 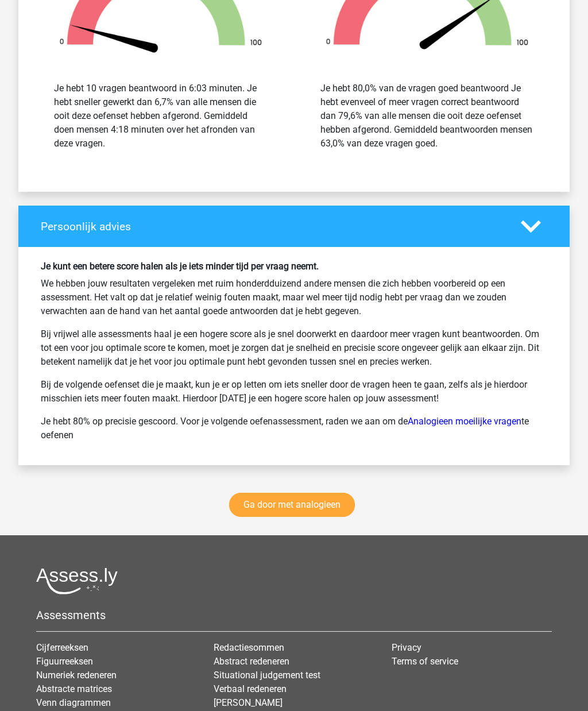 I want to click on a: Ga door met analogieen, so click(x=292, y=505).